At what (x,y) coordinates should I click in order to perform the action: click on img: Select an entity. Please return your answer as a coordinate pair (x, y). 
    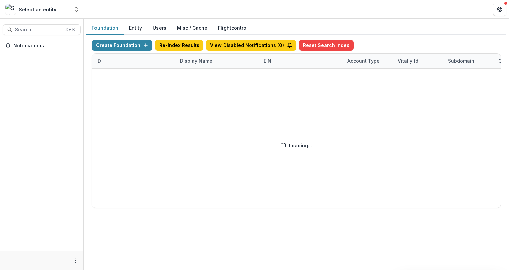
    Looking at the image, I should click on (11, 9).